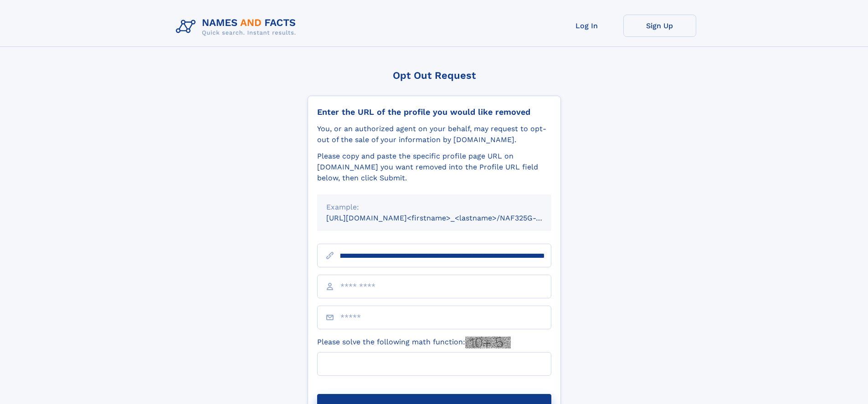 The width and height of the screenshot is (868, 404). What do you see at coordinates (587, 25) in the screenshot?
I see `a: Log In` at bounding box center [587, 25].